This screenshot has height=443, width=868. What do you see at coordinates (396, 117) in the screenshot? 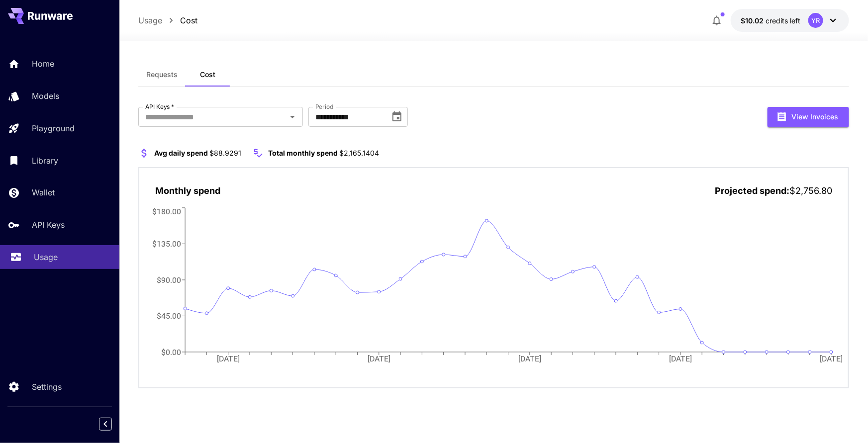
I see `button: Choose date, selected date is Aug 1, 2025` at bounding box center [396, 117].